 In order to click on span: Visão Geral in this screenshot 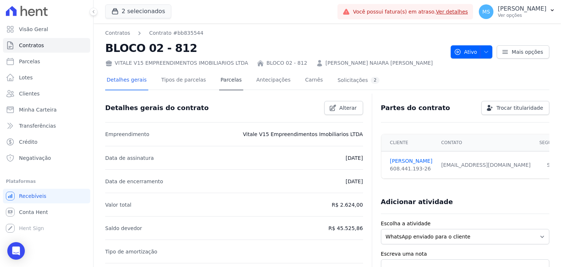, I will do `click(34, 29)`.